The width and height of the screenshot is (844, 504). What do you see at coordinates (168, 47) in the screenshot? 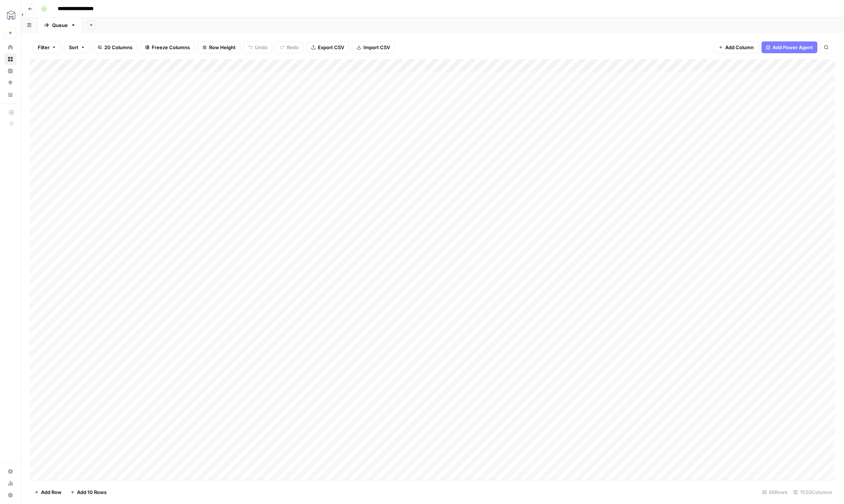
I see `button: Freeze Columns` at bounding box center [168, 47].